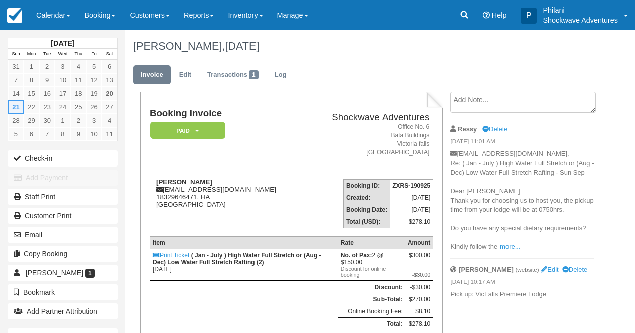  Describe the element at coordinates (371, 288) in the screenshot. I see `th: Discount:` at that location.